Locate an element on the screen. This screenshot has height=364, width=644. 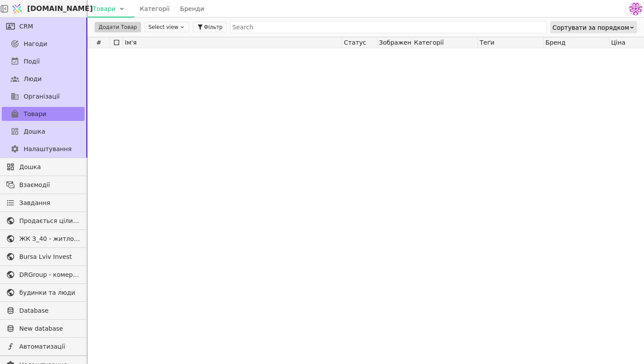
a: CRM is located at coordinates (43, 26).